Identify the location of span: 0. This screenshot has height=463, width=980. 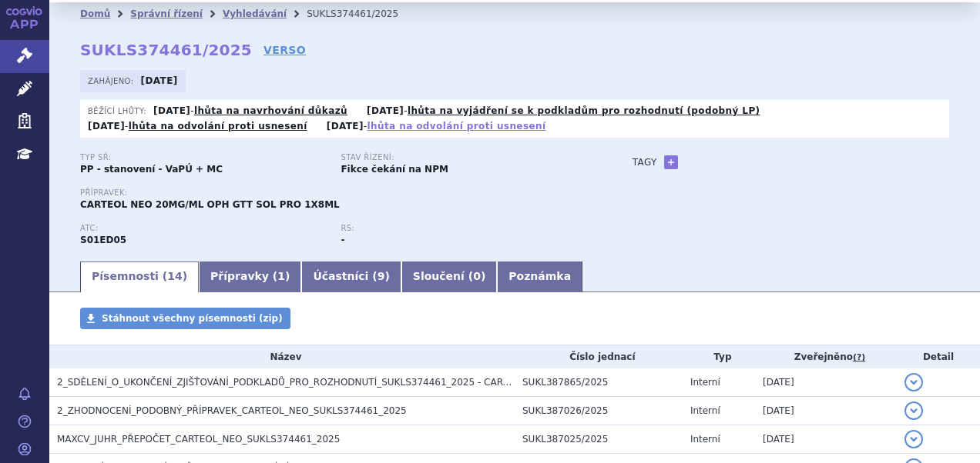
(477, 277).